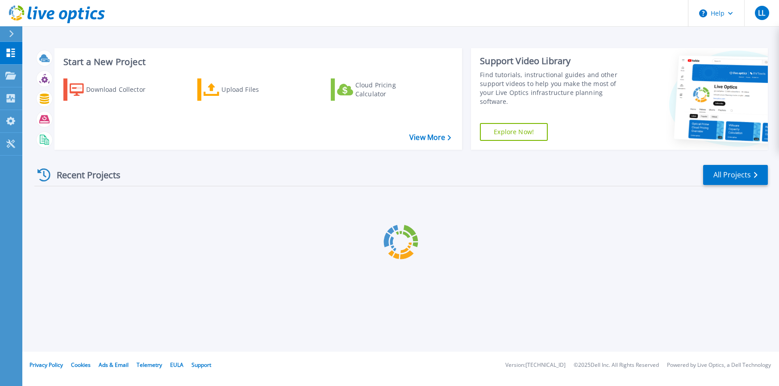  I want to click on a: All Projects, so click(735, 175).